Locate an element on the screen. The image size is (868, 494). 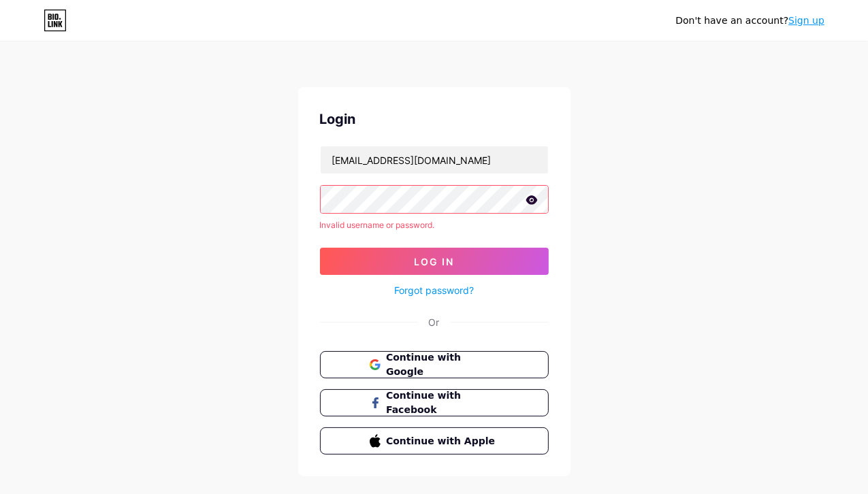
button: Continue with Facebook is located at coordinates (435, 403).